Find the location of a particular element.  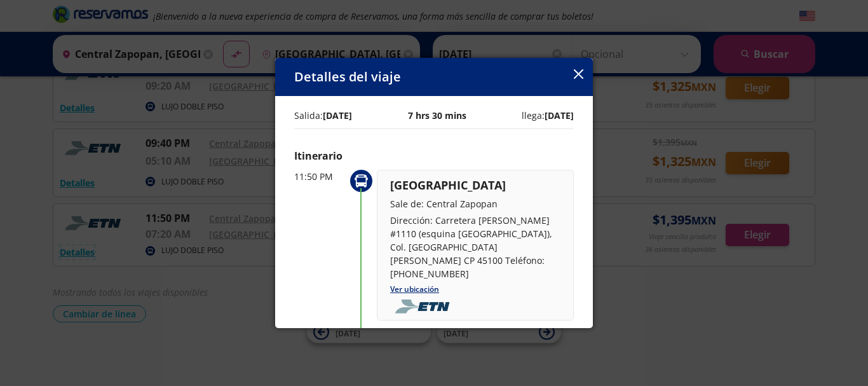

p: Sale de: Central Zapopan is located at coordinates (475, 203).